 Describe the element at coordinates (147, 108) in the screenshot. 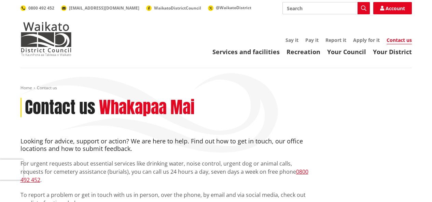

I see `h2: Whakapaa Mai` at that location.